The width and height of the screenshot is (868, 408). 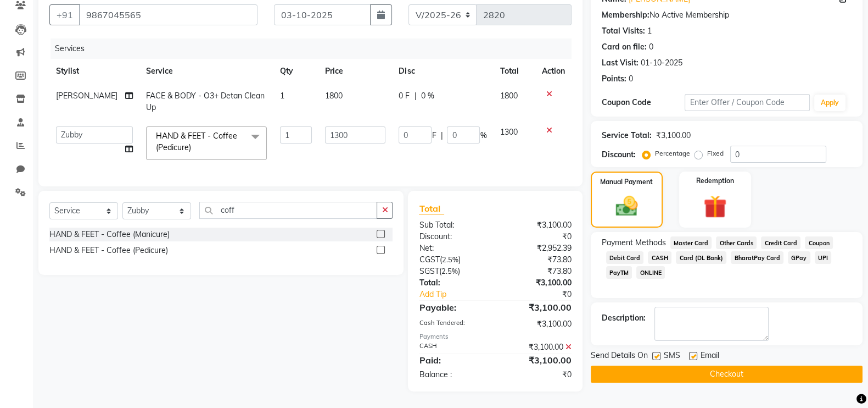 What do you see at coordinates (736, 243) in the screenshot?
I see `span: Other Cards` at bounding box center [736, 243].